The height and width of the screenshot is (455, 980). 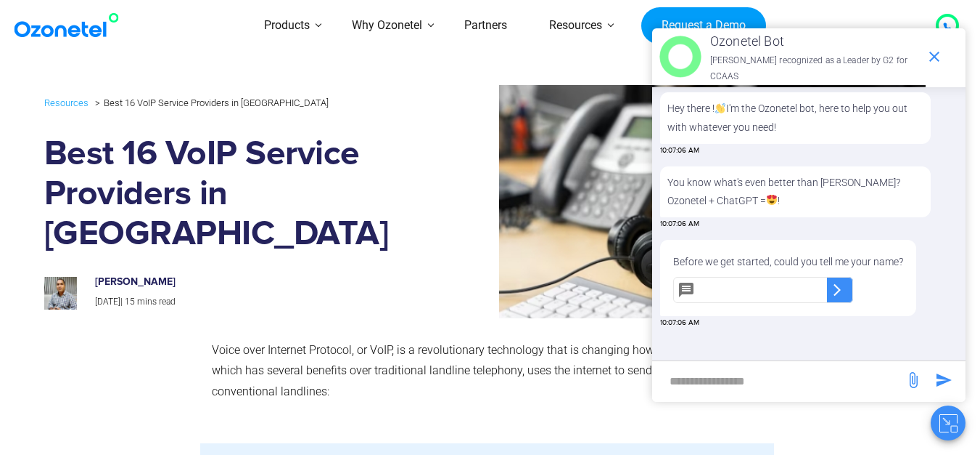 I want to click on span: Voice over Internet Protocol, or VoIP, is a revolutionary technology that is changing how people ..., so click(x=487, y=370).